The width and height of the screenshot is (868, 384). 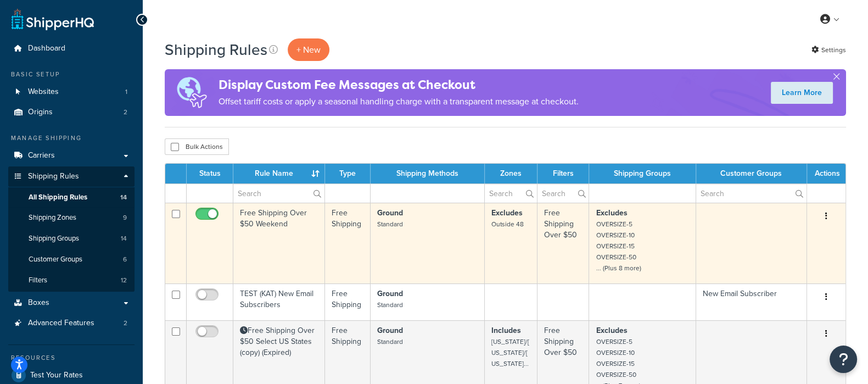 I want to click on th: Rule Name : activate to sort column ascending, so click(x=279, y=174).